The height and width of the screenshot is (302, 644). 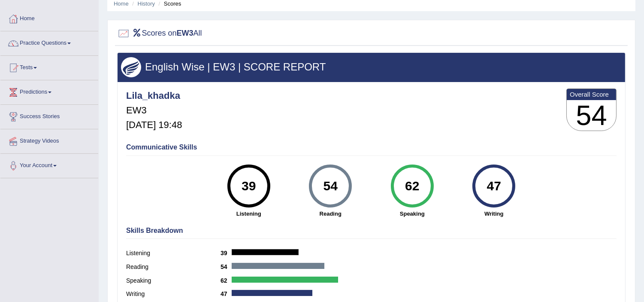 What do you see at coordinates (185, 33) in the screenshot?
I see `b: EW3` at bounding box center [185, 33].